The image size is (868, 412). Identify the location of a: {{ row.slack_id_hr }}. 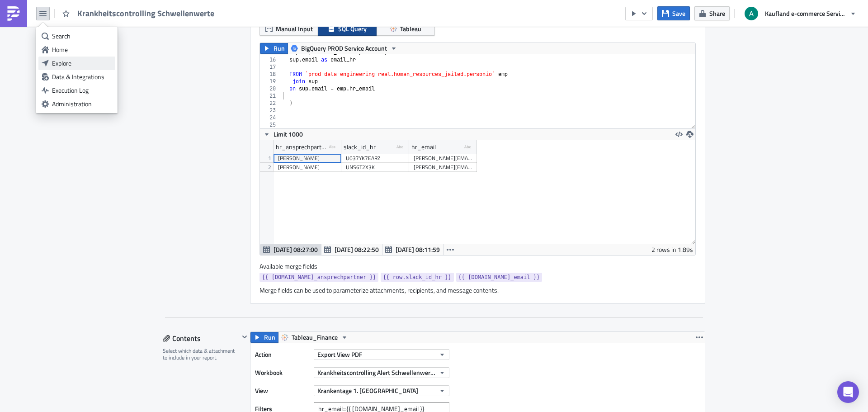
(417, 277).